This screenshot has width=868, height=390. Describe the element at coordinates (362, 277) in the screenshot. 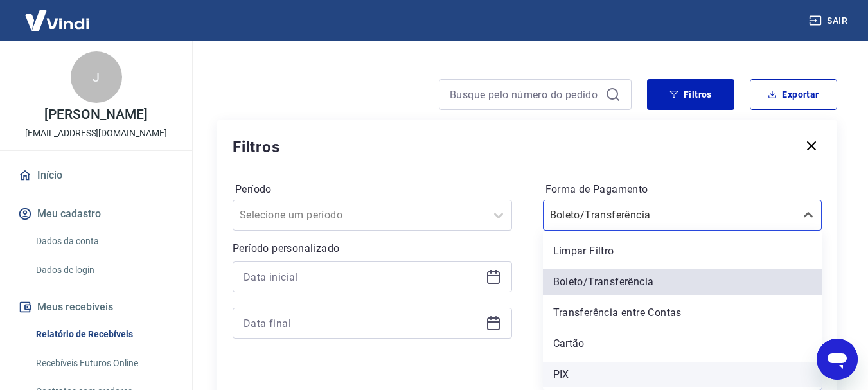

I see `input: Data inicial` at that location.